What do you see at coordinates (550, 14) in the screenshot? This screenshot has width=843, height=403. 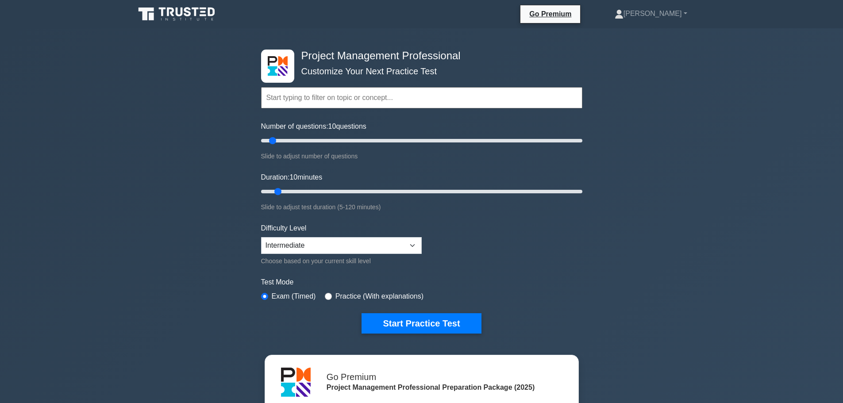 I see `a: Go Premium` at bounding box center [550, 14].